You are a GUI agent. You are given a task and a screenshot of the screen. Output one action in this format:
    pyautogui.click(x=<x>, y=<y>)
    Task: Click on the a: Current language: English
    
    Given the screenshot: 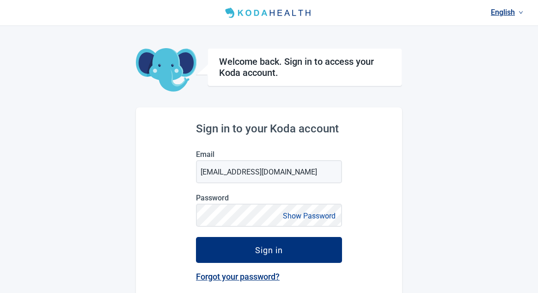 What is the action you would take?
    pyautogui.click(x=507, y=12)
    